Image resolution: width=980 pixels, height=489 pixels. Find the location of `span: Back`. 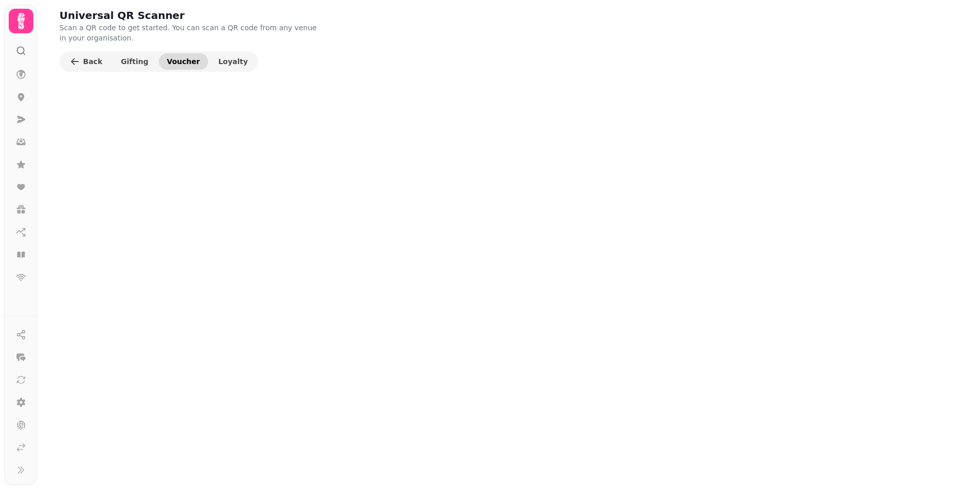

span: Back is located at coordinates (92, 61).